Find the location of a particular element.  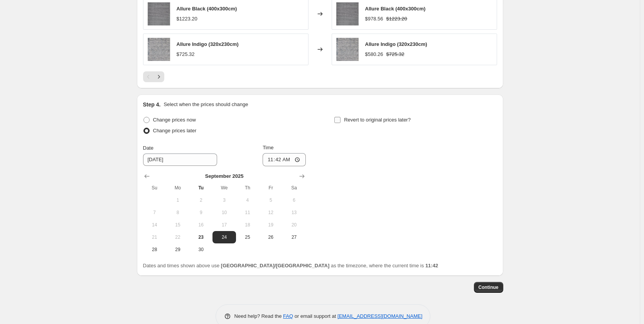

button: Sunday September 28 2025 is located at coordinates (155, 250).